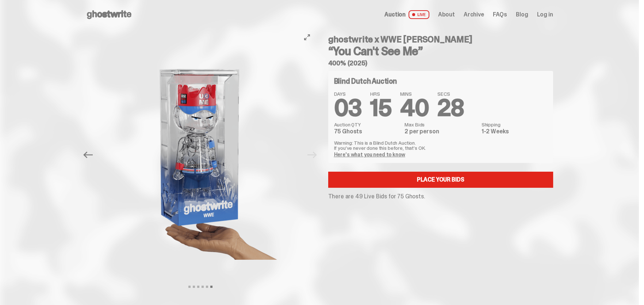 The height and width of the screenshot is (305, 644). Describe the element at coordinates (545, 14) in the screenshot. I see `span: Log in` at that location.